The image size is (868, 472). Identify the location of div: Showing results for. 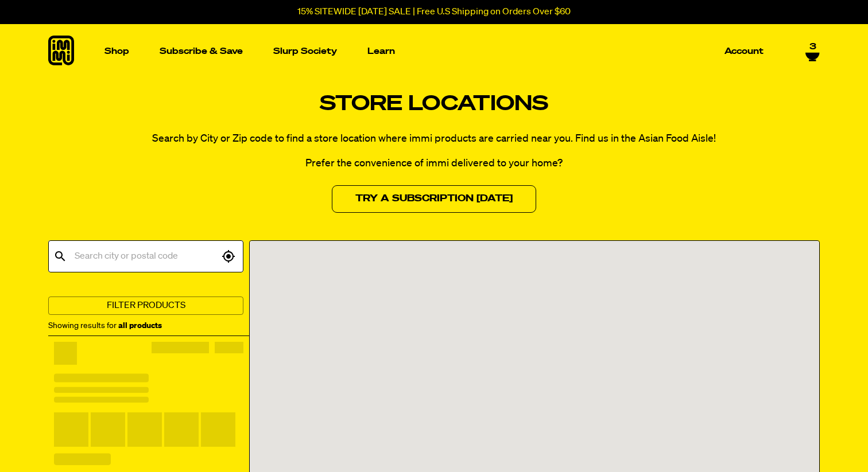
(146, 326).